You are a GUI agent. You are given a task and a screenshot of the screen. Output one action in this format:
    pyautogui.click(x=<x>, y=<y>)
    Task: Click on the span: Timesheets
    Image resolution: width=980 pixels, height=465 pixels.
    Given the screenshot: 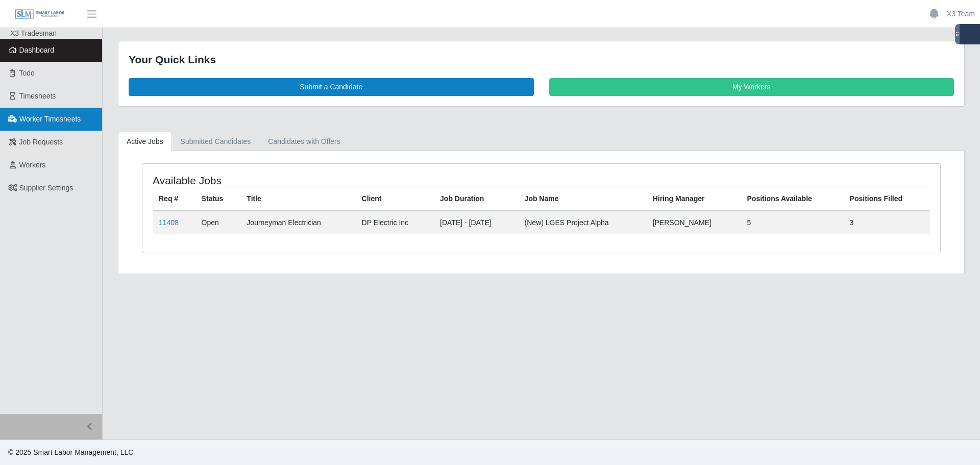 What is the action you would take?
    pyautogui.click(x=38, y=96)
    